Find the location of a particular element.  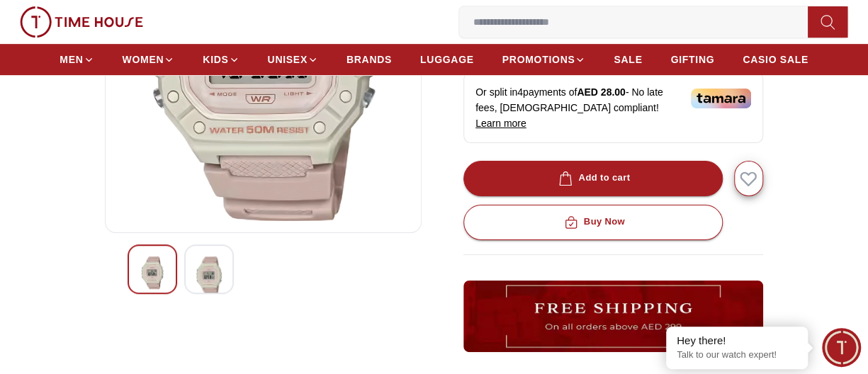

a: KIDS is located at coordinates (221, 60).